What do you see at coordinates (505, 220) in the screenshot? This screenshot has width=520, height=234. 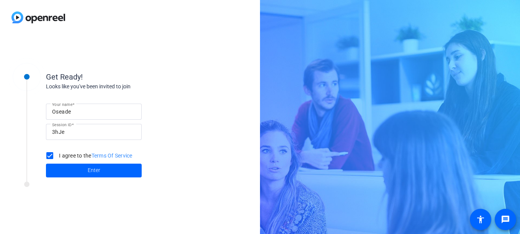 I see `mat-icon: message` at bounding box center [505, 220].